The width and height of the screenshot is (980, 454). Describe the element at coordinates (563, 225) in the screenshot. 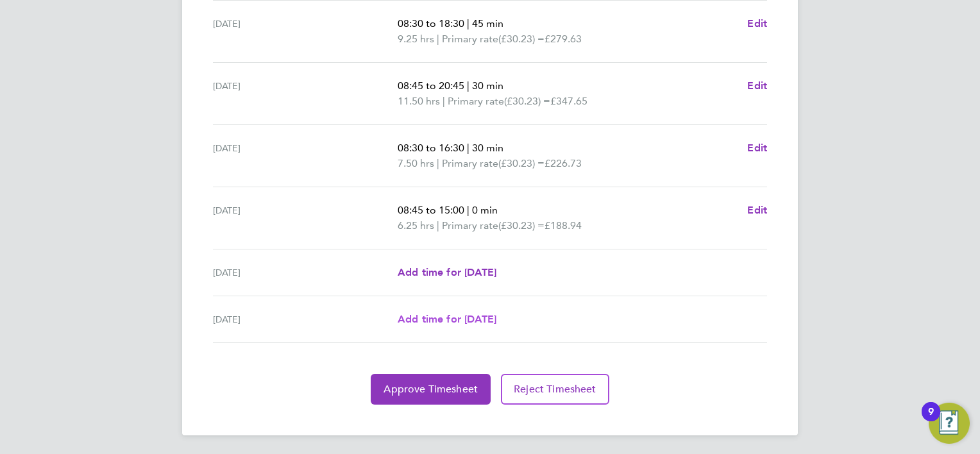

I see `span: £188.94` at that location.